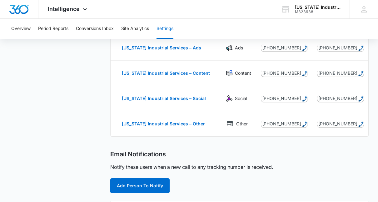  I want to click on button: Period Reports, so click(53, 29).